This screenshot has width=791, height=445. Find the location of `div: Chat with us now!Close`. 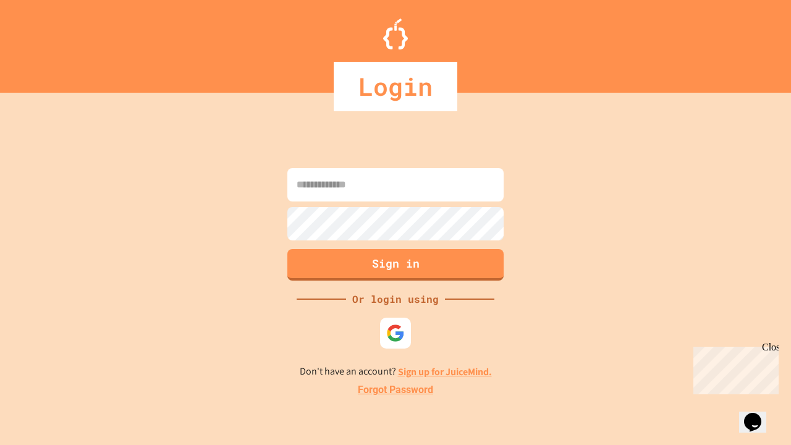

div: Chat with us now!Close is located at coordinates (45, 41).